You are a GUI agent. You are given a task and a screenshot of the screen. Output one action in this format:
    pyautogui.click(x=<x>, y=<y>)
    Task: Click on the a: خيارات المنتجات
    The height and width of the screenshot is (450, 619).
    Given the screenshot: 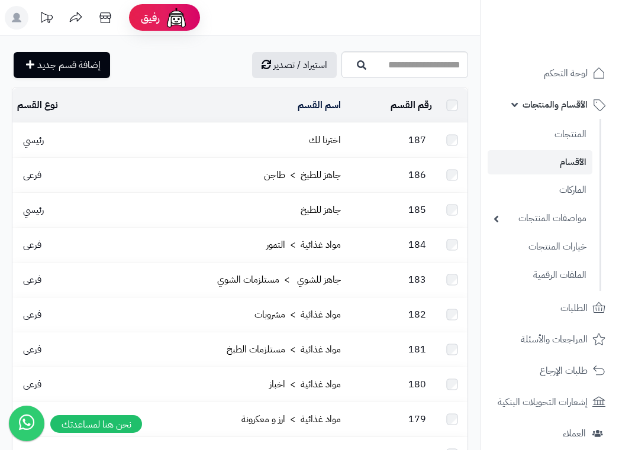 What is the action you would take?
    pyautogui.click(x=539, y=247)
    